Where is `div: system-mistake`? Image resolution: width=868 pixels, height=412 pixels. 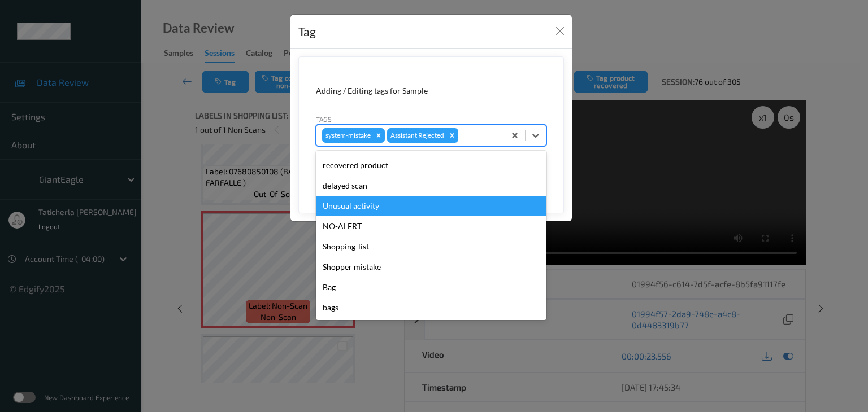
div: system-mistake is located at coordinates (347, 135).